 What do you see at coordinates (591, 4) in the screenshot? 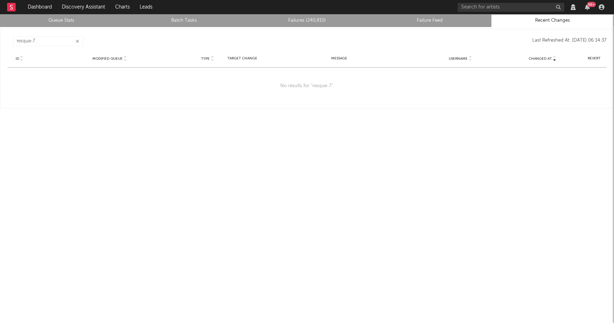
I see `div: 99 +` at bounding box center [591, 4].